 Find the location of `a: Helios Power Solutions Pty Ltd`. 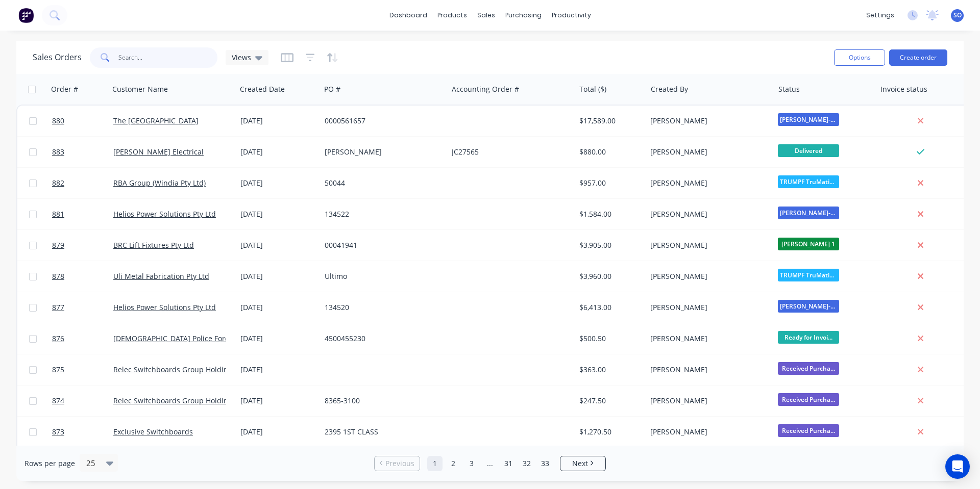

a: Helios Power Solutions Pty Ltd is located at coordinates (164, 214).